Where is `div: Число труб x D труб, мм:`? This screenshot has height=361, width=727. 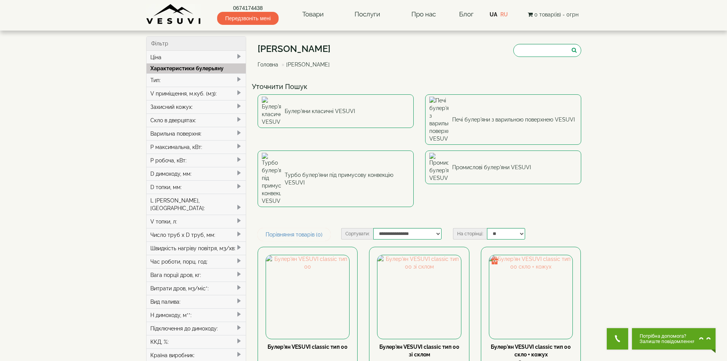 div: Число труб x D труб, мм: is located at coordinates (196, 234).